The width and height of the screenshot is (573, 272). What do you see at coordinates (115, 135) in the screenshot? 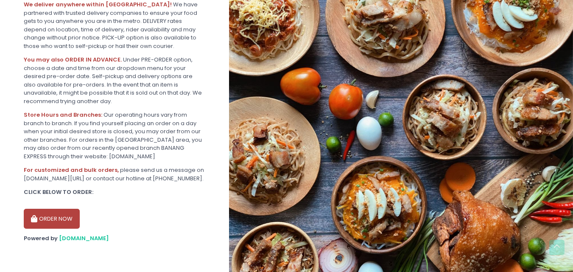
I see `div: Our operating hours vary from branch to branch. If you find yourself placing an order on a day wh...` at bounding box center [115, 135].